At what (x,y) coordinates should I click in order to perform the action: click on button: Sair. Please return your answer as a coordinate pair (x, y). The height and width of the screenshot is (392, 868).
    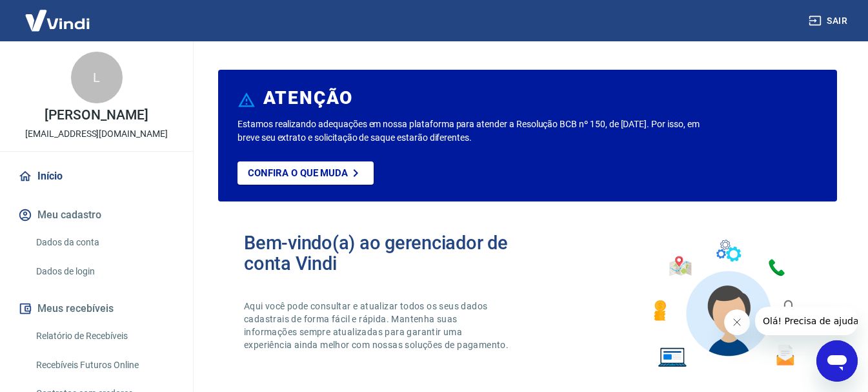
    Looking at the image, I should click on (830, 21).